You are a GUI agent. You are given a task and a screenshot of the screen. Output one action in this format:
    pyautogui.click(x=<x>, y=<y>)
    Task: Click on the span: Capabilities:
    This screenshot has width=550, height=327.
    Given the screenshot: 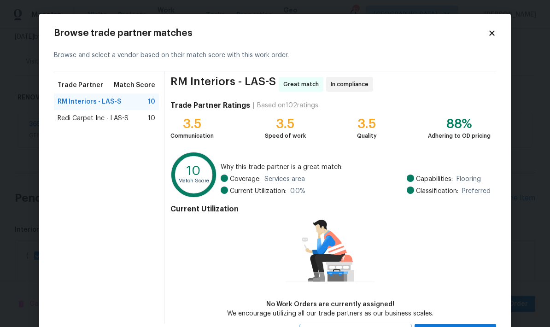 What is the action you would take?
    pyautogui.click(x=434, y=179)
    